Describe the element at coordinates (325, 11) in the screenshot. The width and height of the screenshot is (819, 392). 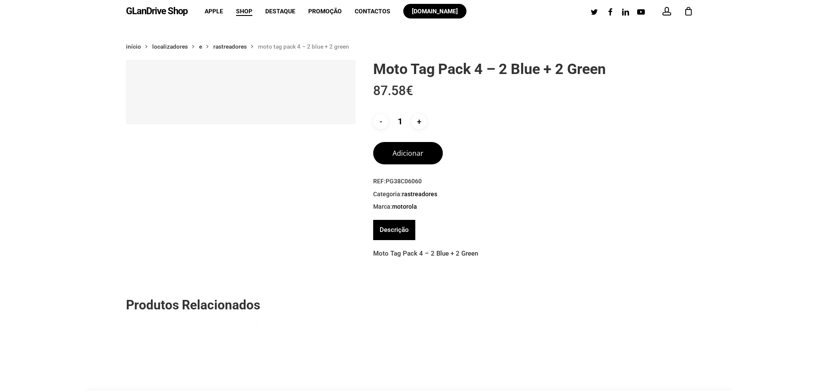
I see `a: Promoção` at that location.